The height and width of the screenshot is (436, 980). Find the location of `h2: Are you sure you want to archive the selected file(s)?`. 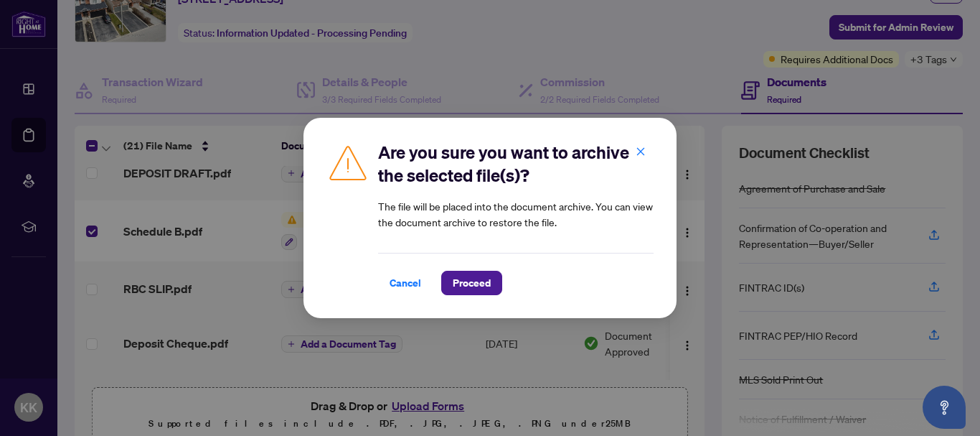

h2: Are you sure you want to archive the selected file(s)? is located at coordinates (515, 164).